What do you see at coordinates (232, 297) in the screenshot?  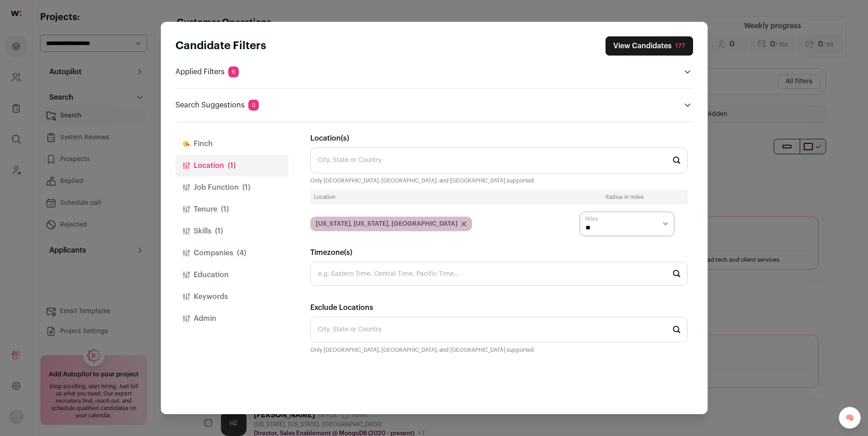 I see `button: Keywords` at bounding box center [232, 297].